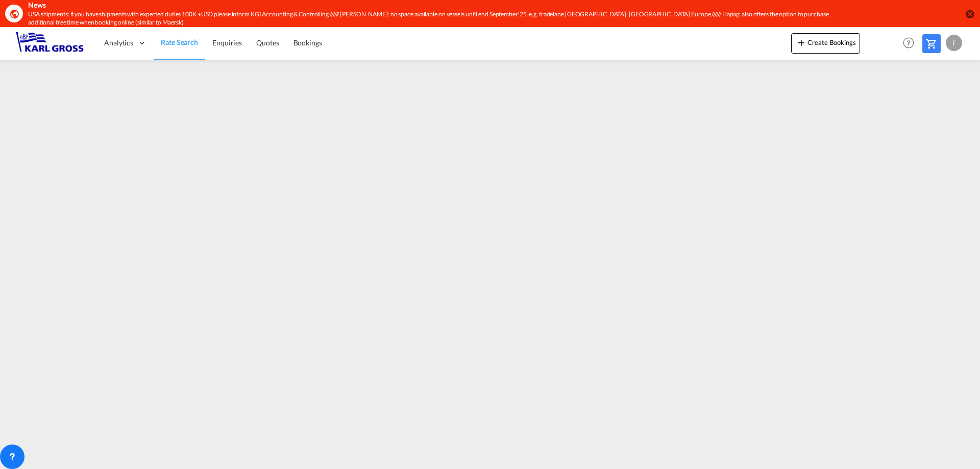 The height and width of the screenshot is (469, 980). What do you see at coordinates (429, 19) in the screenshot?
I see `div: USA shipments: if you have shipments with expected duties 100K +USD please inform KGI Accounting ...` at bounding box center [429, 19].